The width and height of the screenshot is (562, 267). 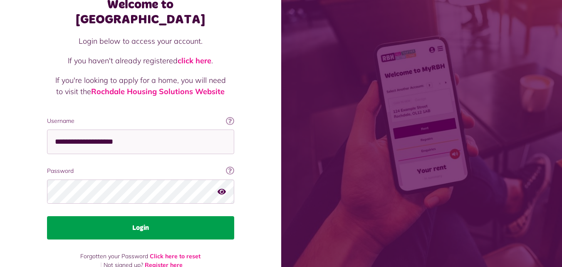 I want to click on button: Login, so click(x=141, y=227).